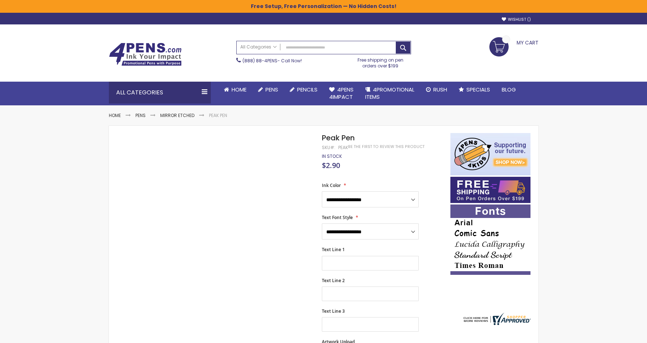 Image resolution: width=647 pixels, height=343 pixels. I want to click on div: Free shipping on pen orders over $199, so click(381, 62).